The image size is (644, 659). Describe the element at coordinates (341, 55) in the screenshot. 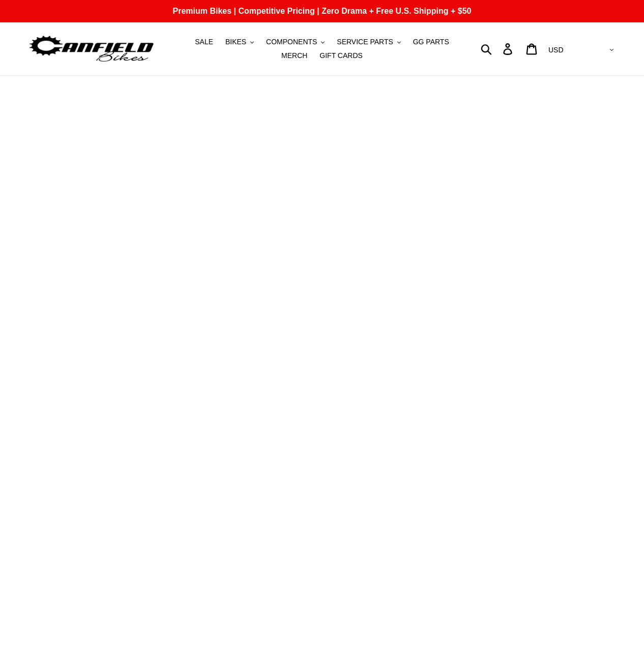

I see `span: GIFT CARDS` at that location.